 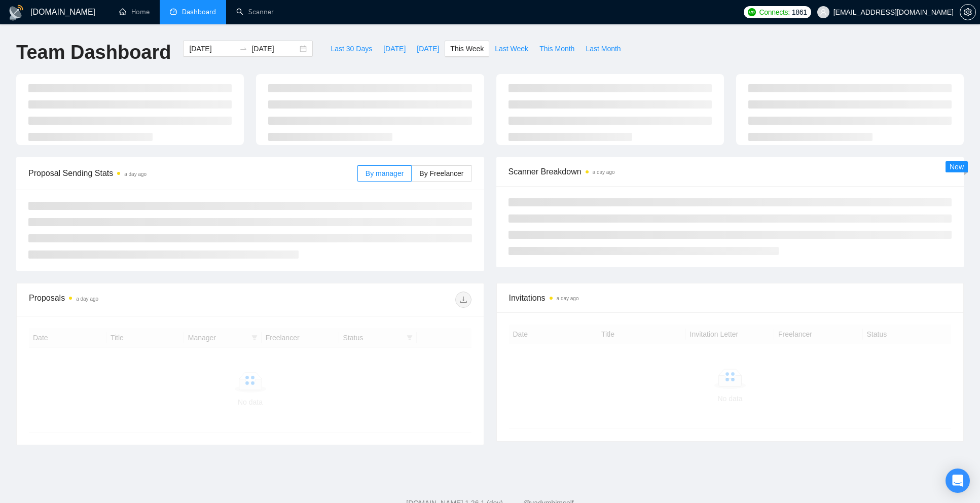 What do you see at coordinates (968, 12) in the screenshot?
I see `button: setting` at bounding box center [968, 12].